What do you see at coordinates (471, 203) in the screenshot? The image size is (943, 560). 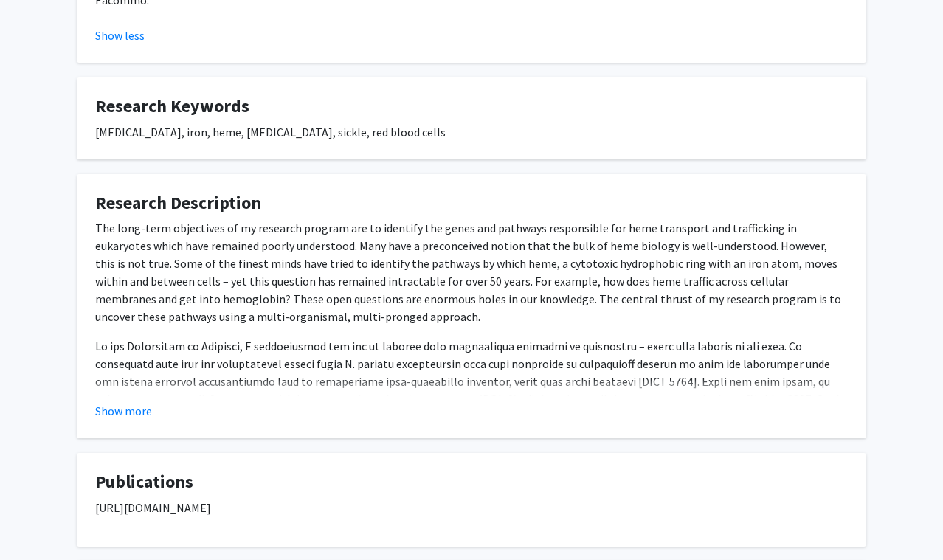 I see `h4: Research Description` at bounding box center [471, 203].